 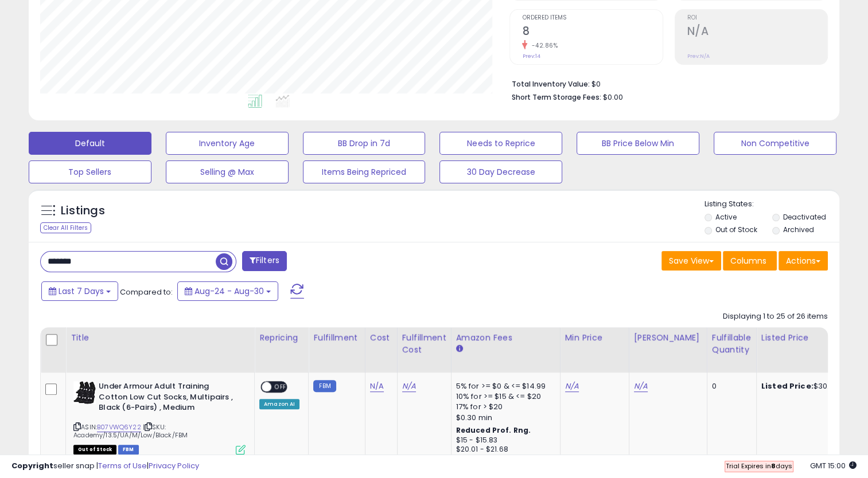 What do you see at coordinates (638, 144) in the screenshot?
I see `button: BB Price Below Min` at bounding box center [638, 144].